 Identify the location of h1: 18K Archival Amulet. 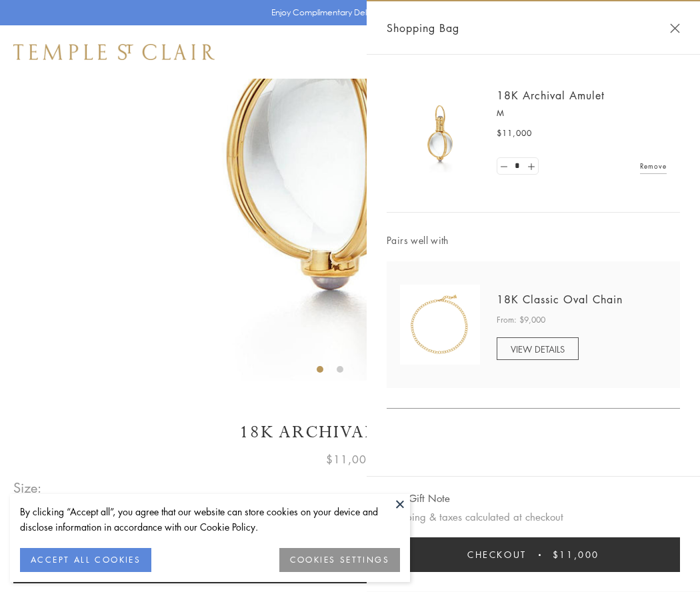
(350, 432).